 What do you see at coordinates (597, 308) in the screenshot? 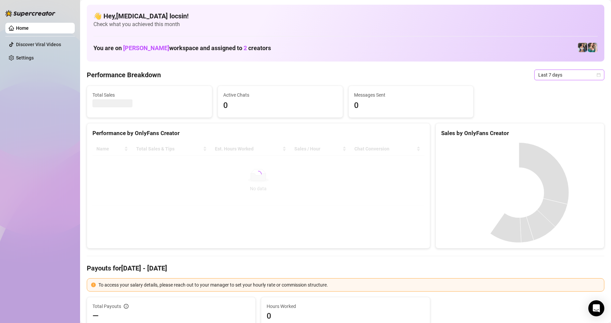
I see `div: Open Intercom Messenger` at bounding box center [597, 308].